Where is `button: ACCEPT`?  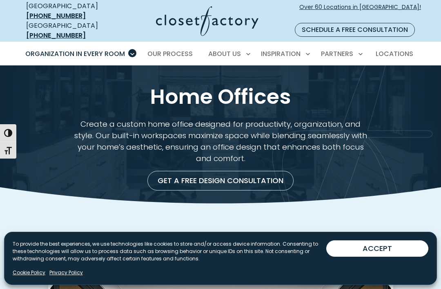 button: ACCEPT is located at coordinates (377, 248).